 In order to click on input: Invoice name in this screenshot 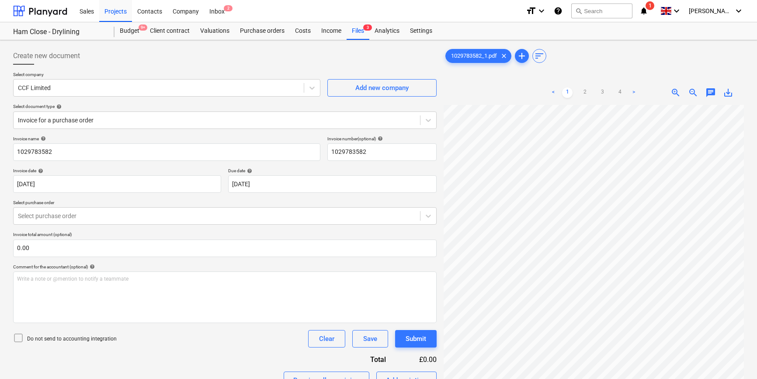, I will do `click(167, 152)`.